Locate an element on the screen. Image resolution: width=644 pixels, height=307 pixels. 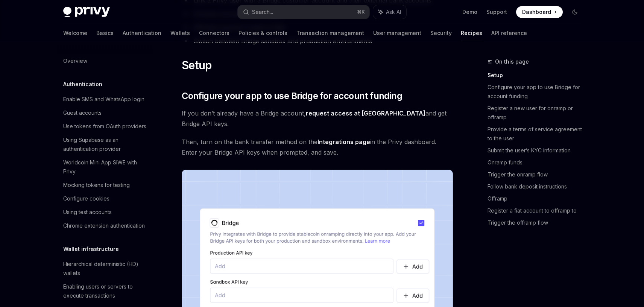
h5: Authentication is located at coordinates (83, 84).